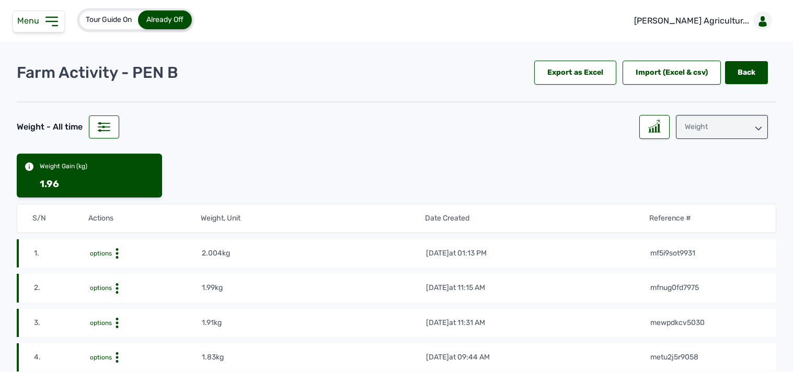 This screenshot has width=793, height=372. I want to click on td: 1.83kg, so click(313, 358).